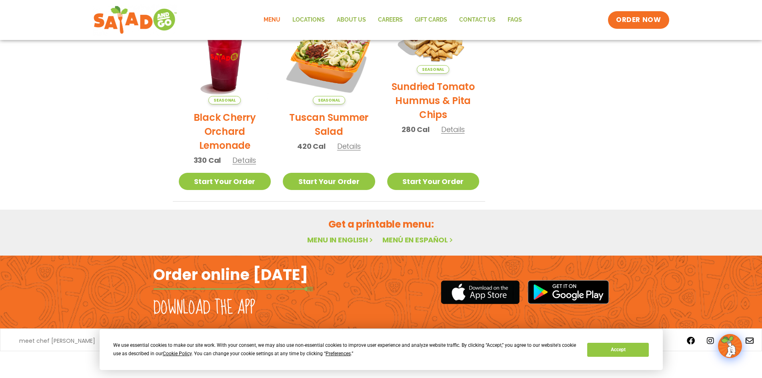  I want to click on a: FAQs, so click(515, 20).